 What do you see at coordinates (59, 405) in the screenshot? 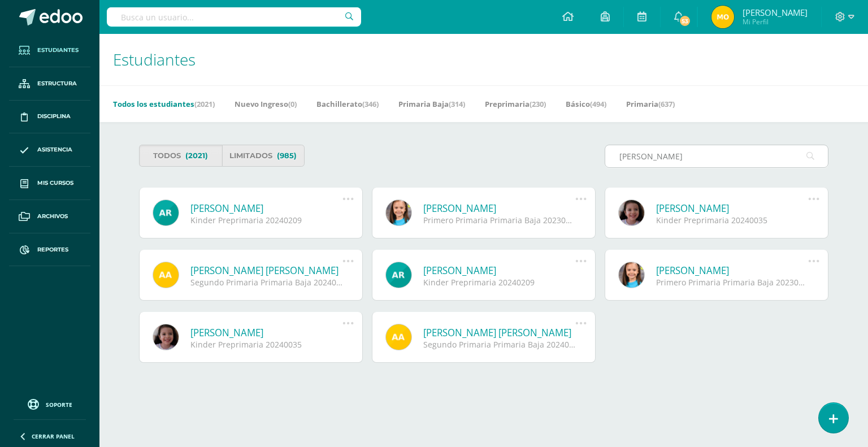
I see `span: Soporte` at bounding box center [59, 405].